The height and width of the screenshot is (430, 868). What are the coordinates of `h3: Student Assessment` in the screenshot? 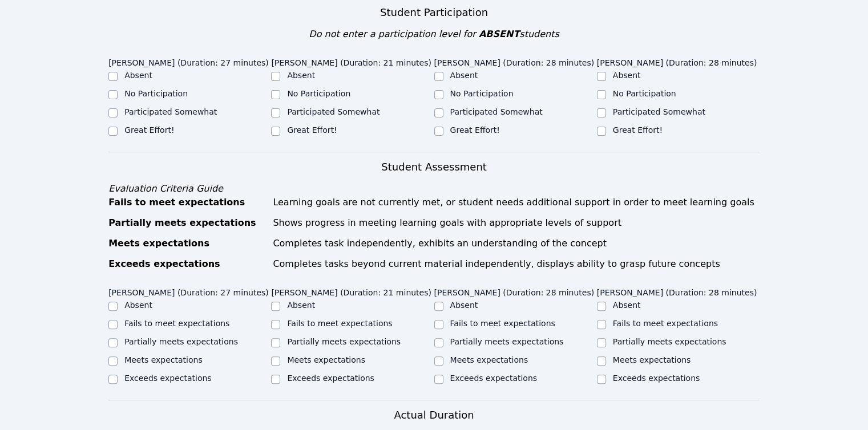 It's located at (434, 167).